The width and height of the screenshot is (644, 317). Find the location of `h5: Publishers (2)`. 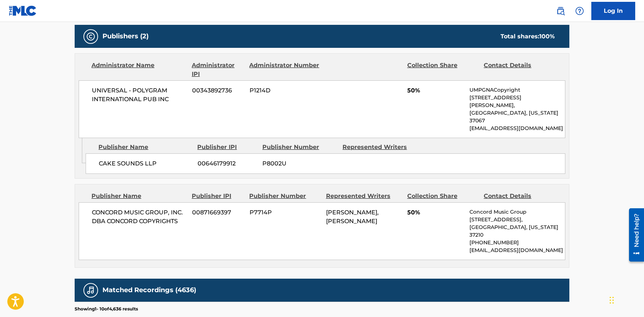

h5: Publishers (2) is located at coordinates (125, 36).